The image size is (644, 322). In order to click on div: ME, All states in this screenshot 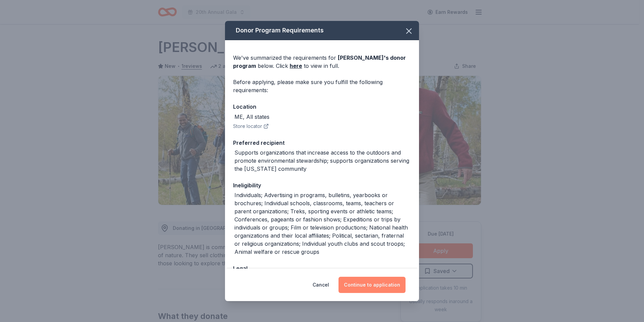, I will do `click(252, 117)`.